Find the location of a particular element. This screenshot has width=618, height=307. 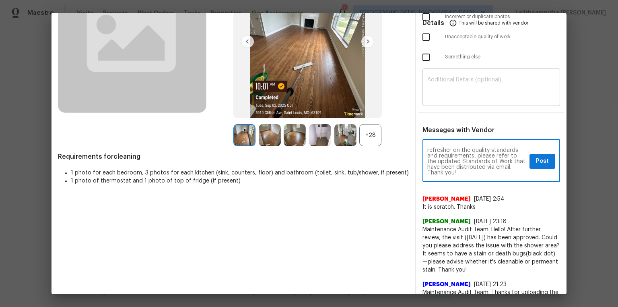

button: Post is located at coordinates (542, 161).